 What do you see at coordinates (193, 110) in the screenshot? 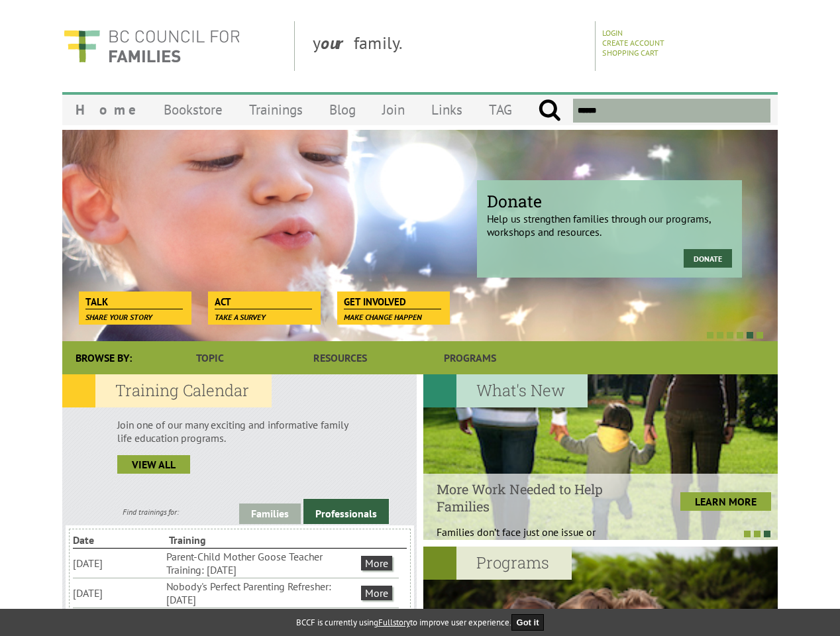
I see `a: Bookstore` at bounding box center [193, 110].